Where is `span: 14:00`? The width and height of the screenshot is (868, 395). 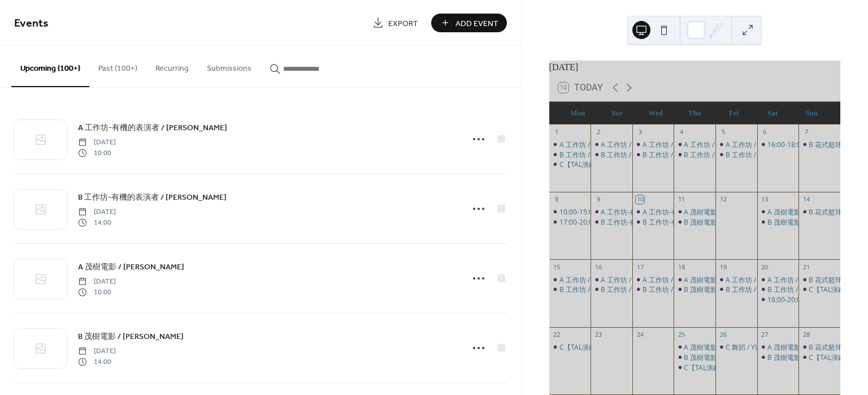 span: 14:00 is located at coordinates (97, 222).